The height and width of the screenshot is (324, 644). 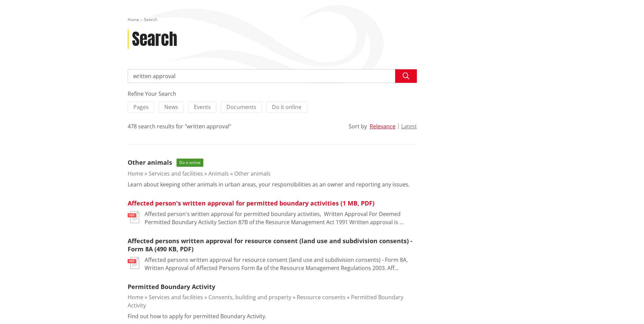 What do you see at coordinates (358, 127) in the screenshot?
I see `div: Sort by` at bounding box center [358, 127].